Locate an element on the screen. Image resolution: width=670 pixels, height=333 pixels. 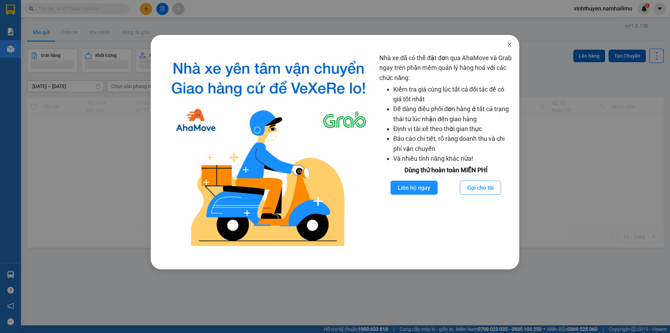
li: Dễ dàng điều phối đơn hàng ở tất cả trạng thái từ lúc nhận đến giao hàng is located at coordinates (453, 114).